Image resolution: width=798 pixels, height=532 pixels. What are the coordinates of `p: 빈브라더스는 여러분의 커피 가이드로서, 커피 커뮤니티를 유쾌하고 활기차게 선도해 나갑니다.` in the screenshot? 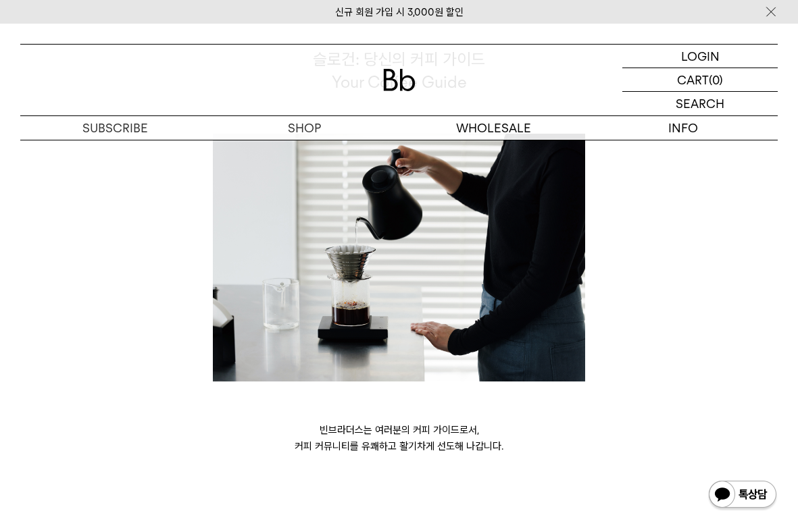 It's located at (398, 438).